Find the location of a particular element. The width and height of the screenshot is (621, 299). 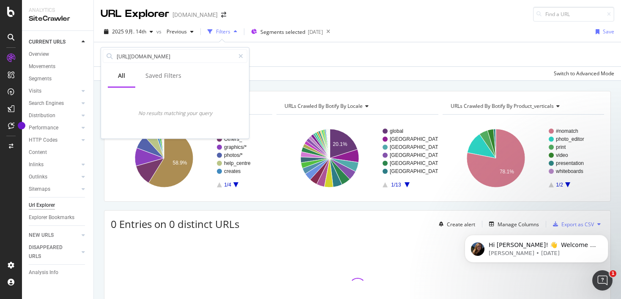

a: HTTP Codes is located at coordinates (54, 140).